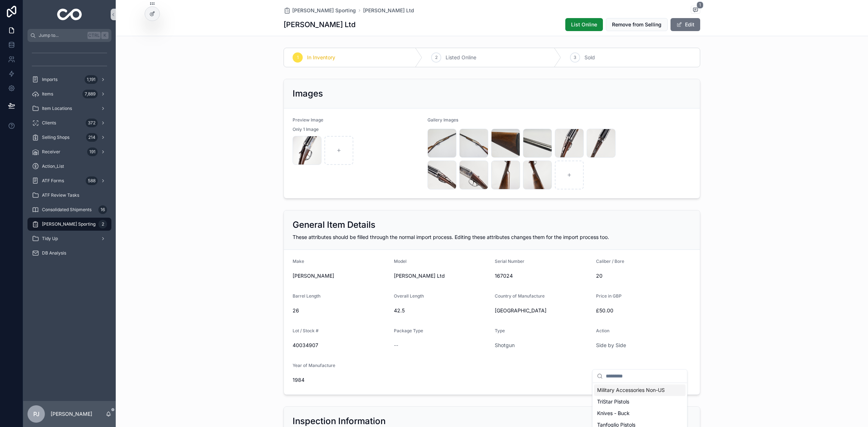  Describe the element at coordinates (339, 421) in the screenshot. I see `h2: Inspection Information` at that location.